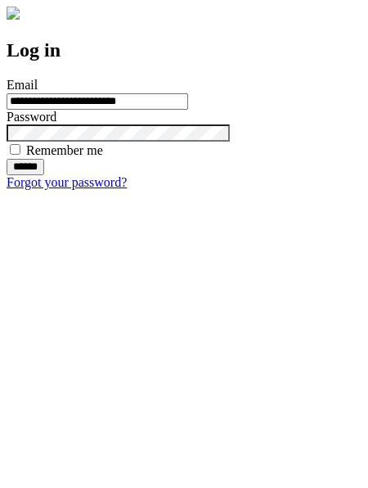 The width and height of the screenshot is (368, 488). I want to click on img: logo-4e3dc11c47720685a147b03b5a06dd966a58ff35d612b21f08c02c0306f2b779.png, so click(13, 13).